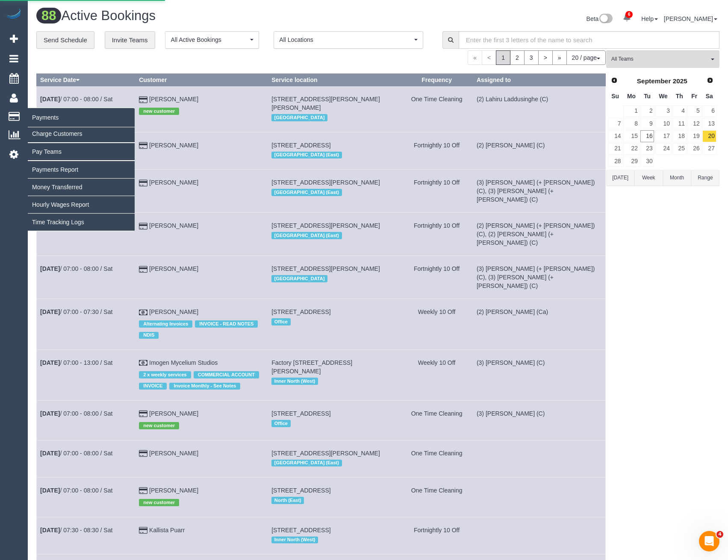 Image resolution: width=728 pixels, height=560 pixels. What do you see at coordinates (663, 136) in the screenshot?
I see `a: 17` at bounding box center [663, 136].